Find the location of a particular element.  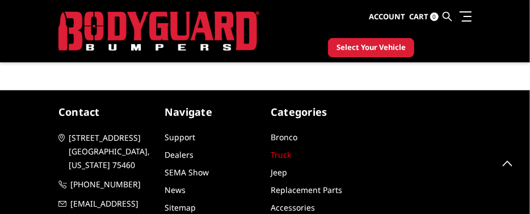

span: 0 is located at coordinates (434, 16).